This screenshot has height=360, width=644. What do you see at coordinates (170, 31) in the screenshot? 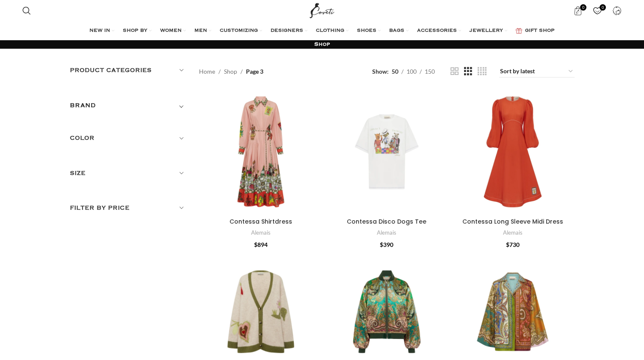
I see `span: WOMEN` at bounding box center [170, 31].